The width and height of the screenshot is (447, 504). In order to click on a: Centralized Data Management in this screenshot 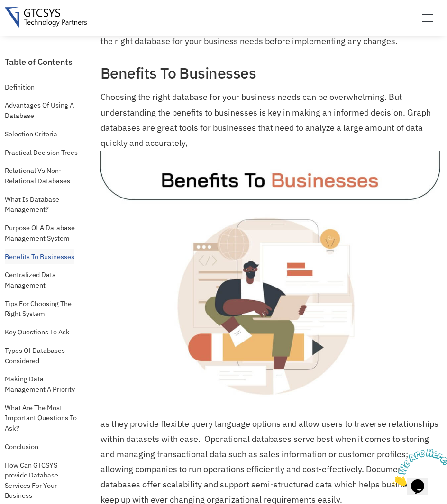, I will do `click(42, 280)`.